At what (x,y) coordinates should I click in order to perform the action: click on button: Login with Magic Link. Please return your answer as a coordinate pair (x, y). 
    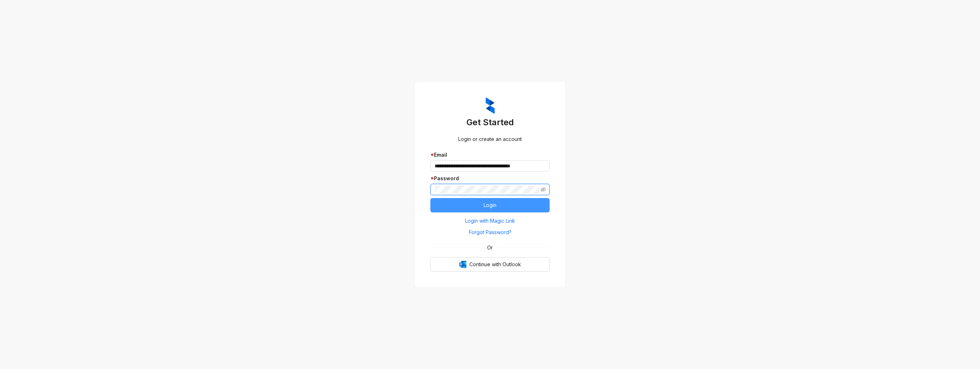
    Looking at the image, I should click on (490, 221).